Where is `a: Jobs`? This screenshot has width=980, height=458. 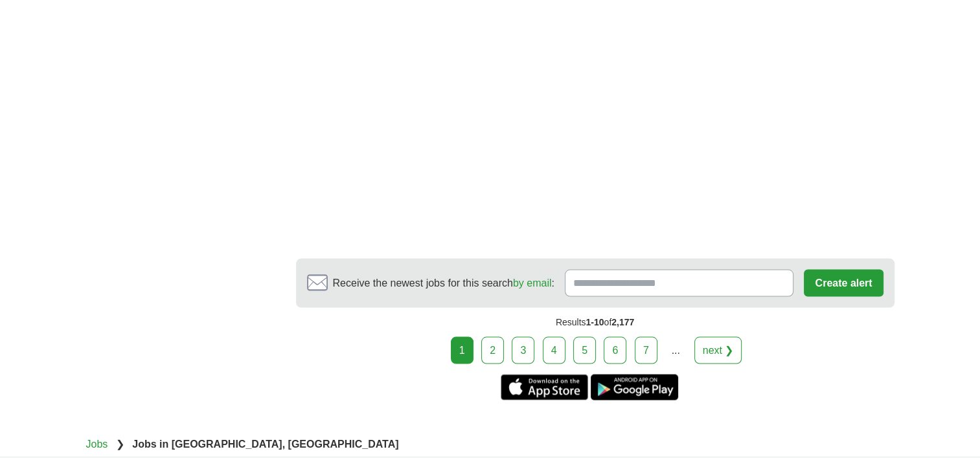 a: Jobs is located at coordinates (98, 443).